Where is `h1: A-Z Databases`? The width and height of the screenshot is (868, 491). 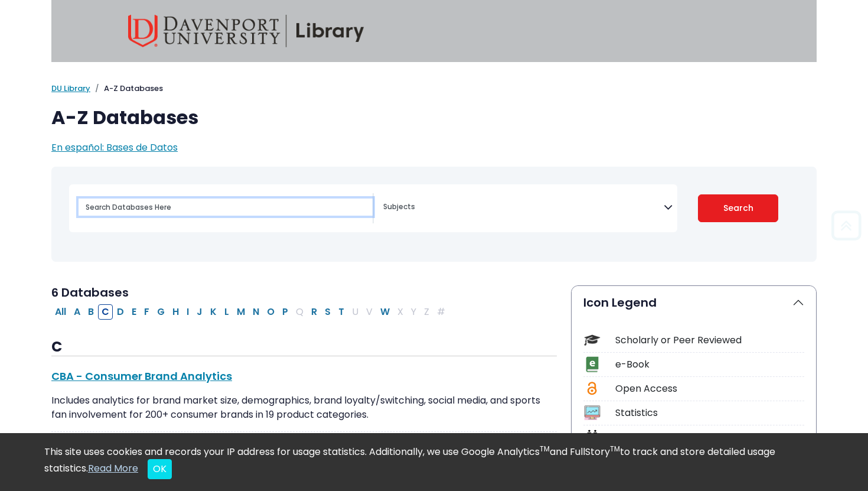
h1: A-Z Databases is located at coordinates (434, 118).